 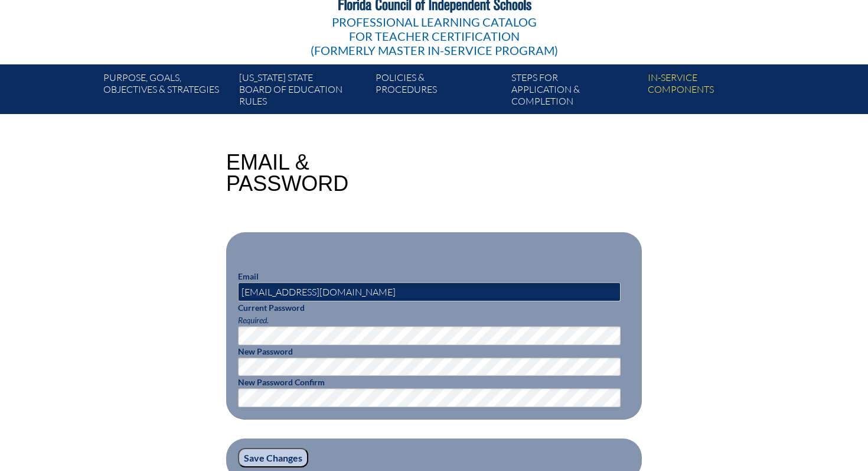 What do you see at coordinates (575, 92) in the screenshot?
I see `a: Steps forapplication & completion` at bounding box center [575, 92].